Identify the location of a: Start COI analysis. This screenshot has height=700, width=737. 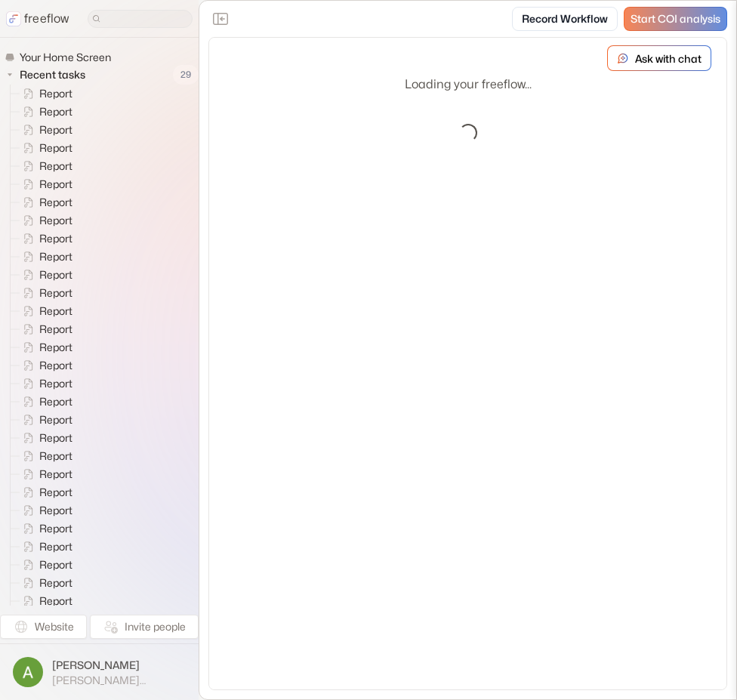
(675, 18).